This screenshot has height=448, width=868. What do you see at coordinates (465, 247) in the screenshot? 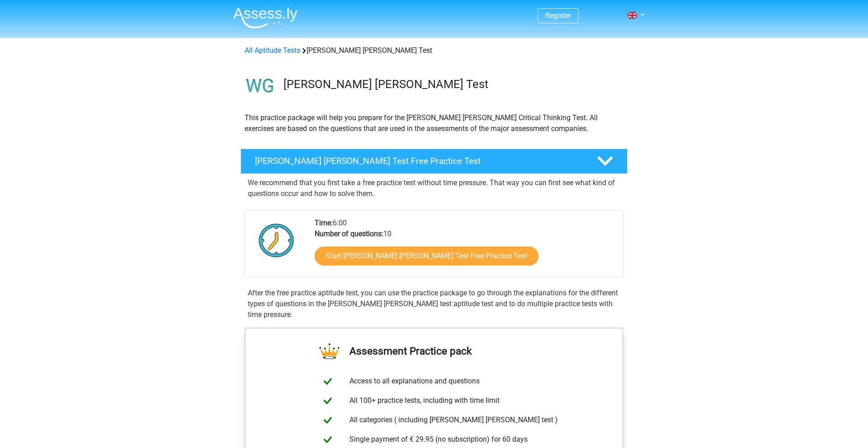
I see `div: 6:00 10` at bounding box center [465, 247].